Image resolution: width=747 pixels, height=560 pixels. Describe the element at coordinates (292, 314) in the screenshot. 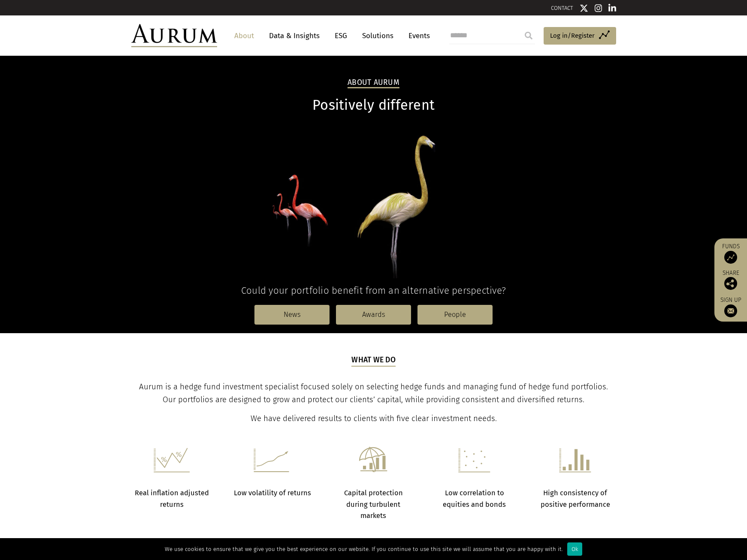

I see `a: News` at that location.